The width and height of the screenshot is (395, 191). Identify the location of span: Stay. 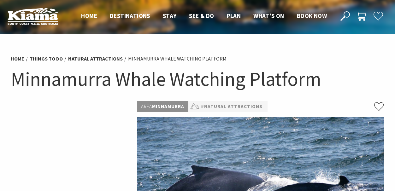
(170, 16).